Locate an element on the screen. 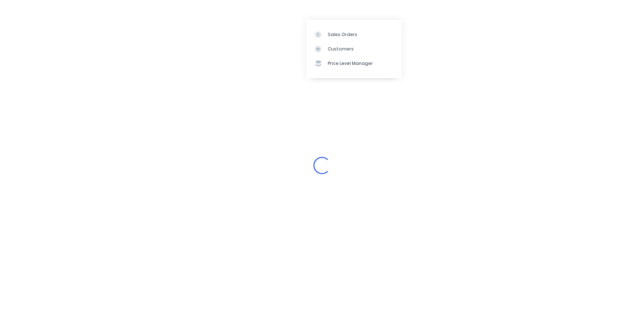  div: Price Level Manager is located at coordinates (350, 64).